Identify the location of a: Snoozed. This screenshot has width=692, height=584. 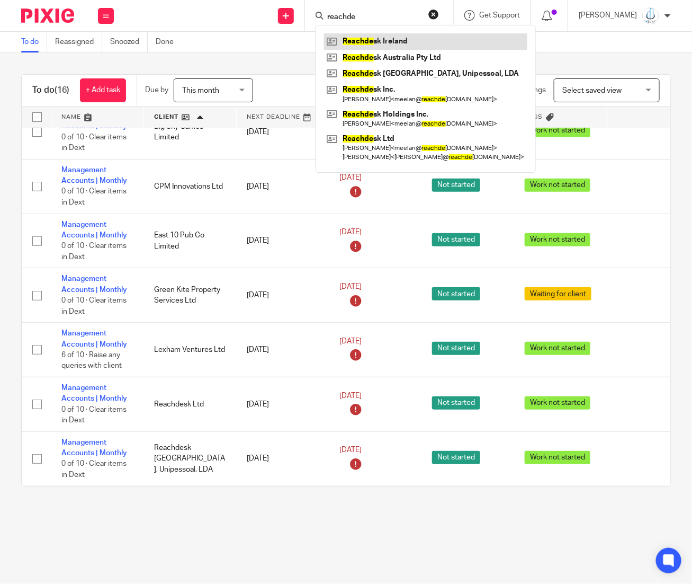
(129, 42).